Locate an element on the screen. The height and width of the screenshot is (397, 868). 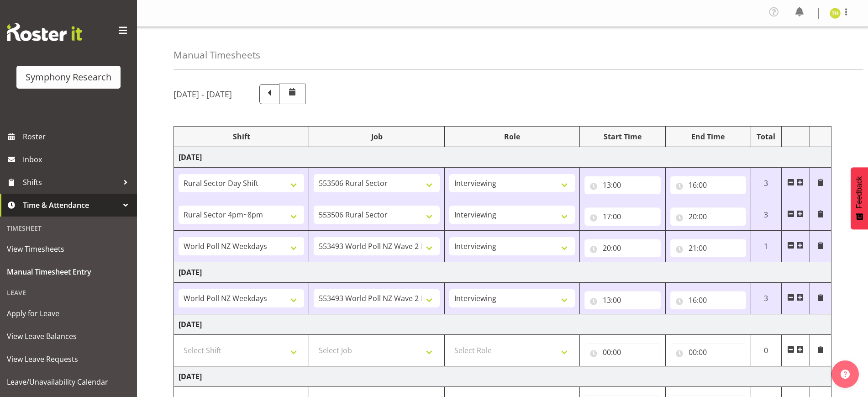
a: View Leave Requests is located at coordinates (69, 359).